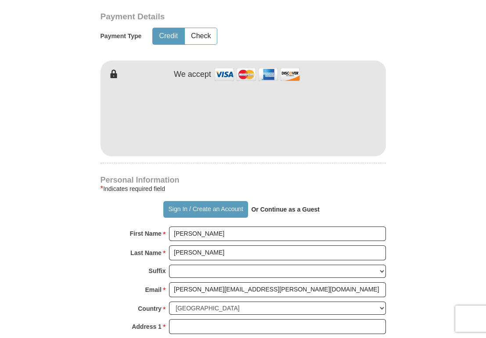 The height and width of the screenshot is (338, 486). What do you see at coordinates (121, 36) in the screenshot?
I see `h5: Payment Type` at bounding box center [121, 36].